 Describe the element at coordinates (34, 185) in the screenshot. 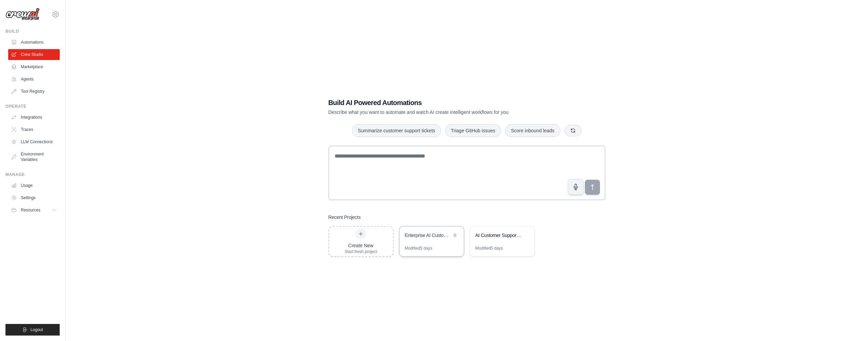

I see `a: Usage` at that location.